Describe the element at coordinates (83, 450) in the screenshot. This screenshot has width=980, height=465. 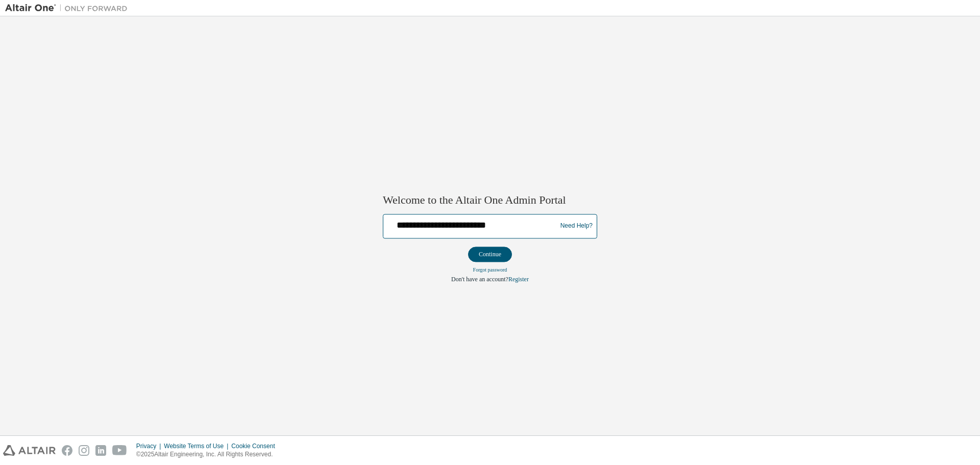
I see `img: instagram.svg` at that location.